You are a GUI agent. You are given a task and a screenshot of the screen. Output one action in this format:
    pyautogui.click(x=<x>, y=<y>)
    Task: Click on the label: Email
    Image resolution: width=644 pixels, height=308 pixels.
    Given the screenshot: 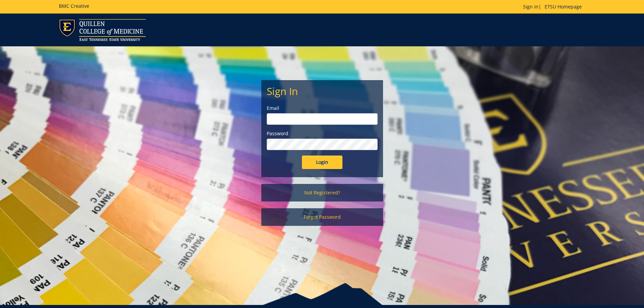 What is the action you would take?
    pyautogui.click(x=322, y=108)
    